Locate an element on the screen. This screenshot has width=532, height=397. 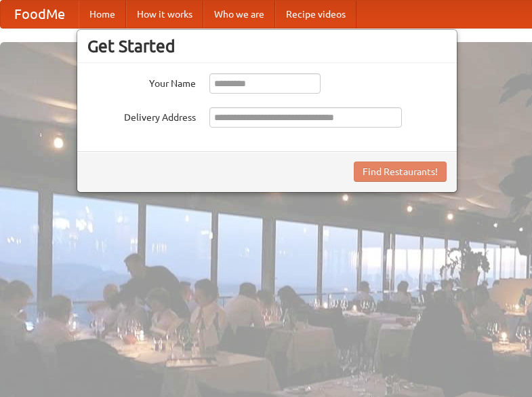
button: Find Restaurants! is located at coordinates (399, 172).